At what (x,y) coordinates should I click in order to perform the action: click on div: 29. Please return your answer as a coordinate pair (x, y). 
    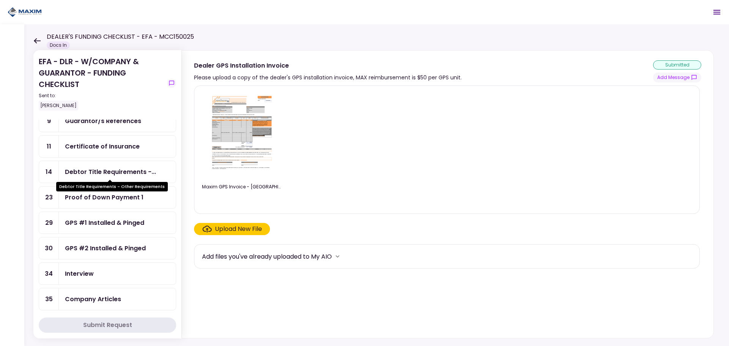
    Looking at the image, I should click on (49, 222).